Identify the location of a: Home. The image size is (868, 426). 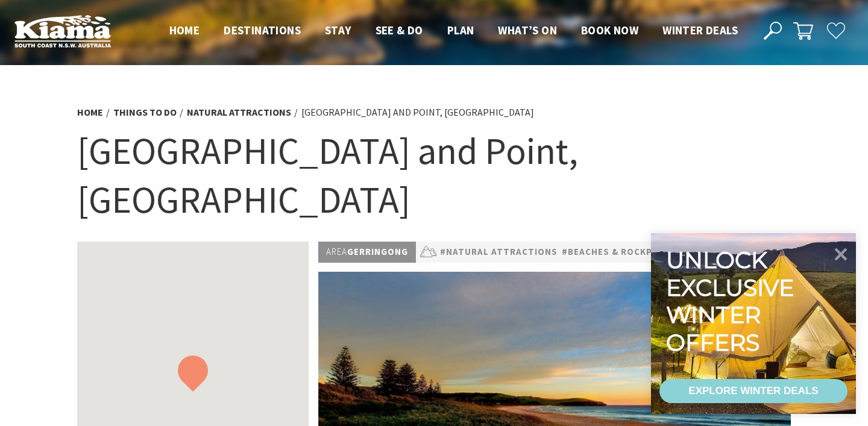
(90, 112).